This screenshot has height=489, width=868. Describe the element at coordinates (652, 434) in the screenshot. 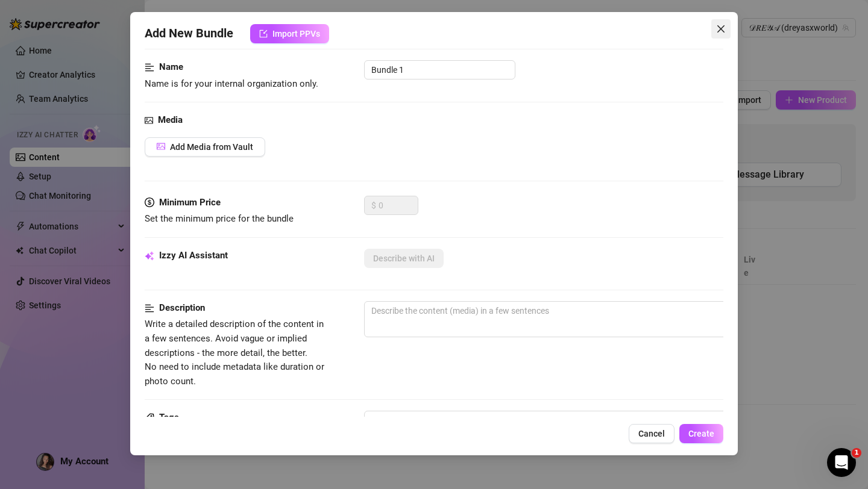

I see `button: Cancel` at that location.